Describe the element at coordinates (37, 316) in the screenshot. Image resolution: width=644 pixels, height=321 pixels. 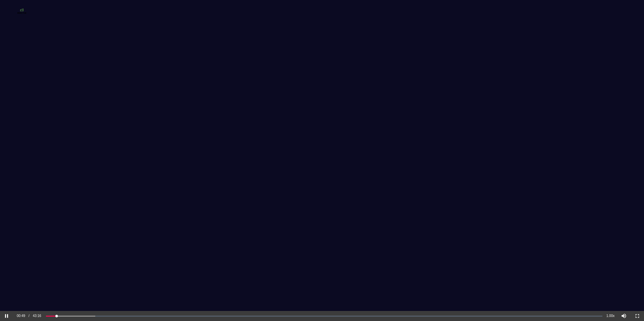
I see `div: 43:16` at that location.